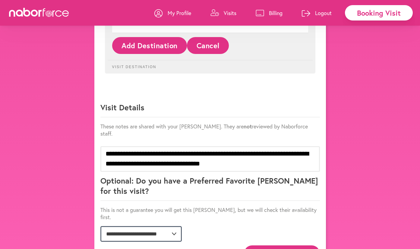 Image resolution: width=420 pixels, height=249 pixels. I want to click on a: Visits, so click(223, 13).